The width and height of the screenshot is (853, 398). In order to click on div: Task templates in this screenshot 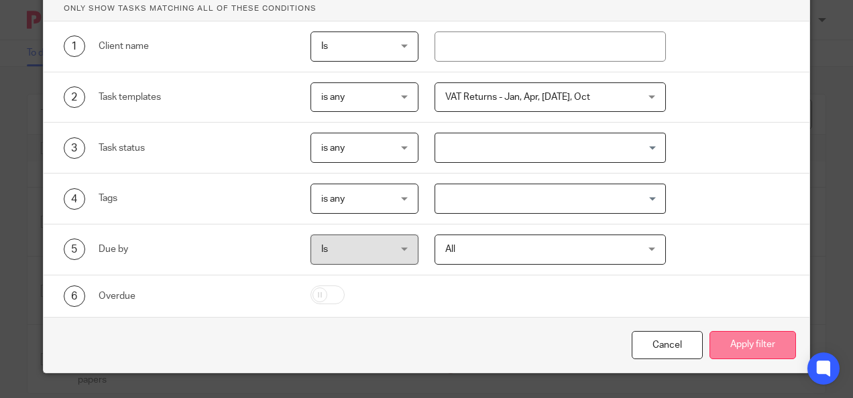, I will do `click(197, 97)`.